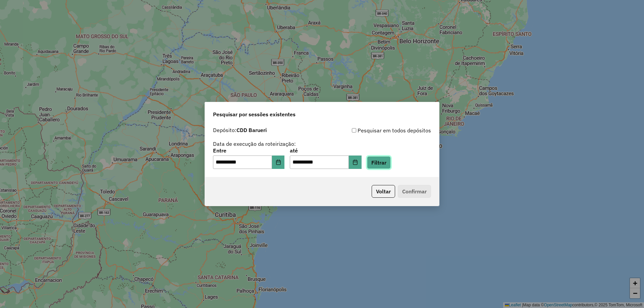 This screenshot has width=644, height=308. I want to click on label: Depósito:, so click(240, 130).